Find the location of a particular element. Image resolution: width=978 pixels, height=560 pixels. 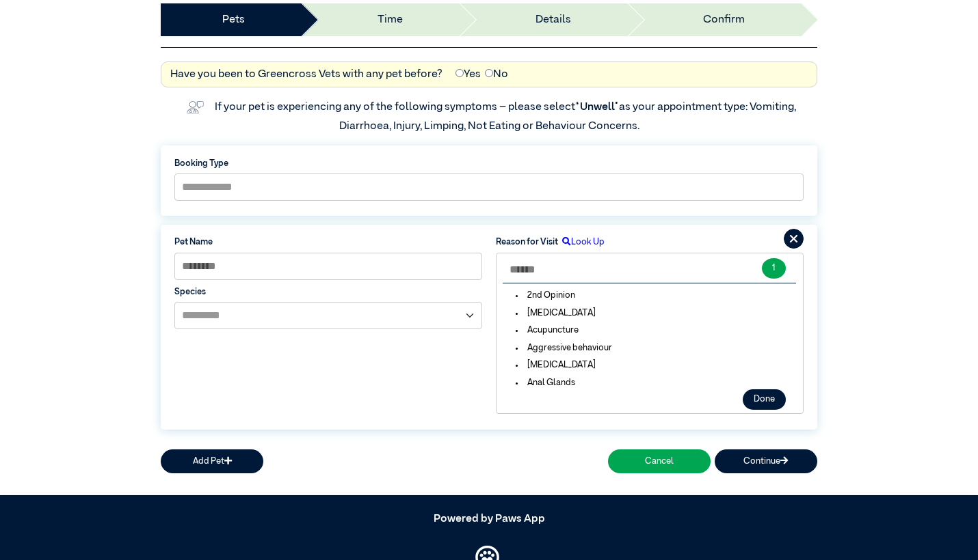

button: Done is located at coordinates (764, 399).